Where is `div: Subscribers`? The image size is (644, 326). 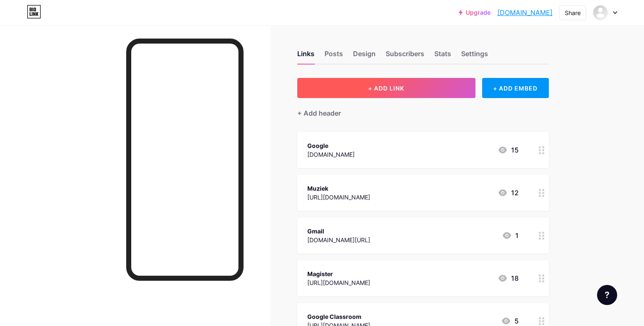 div: Subscribers is located at coordinates (405, 56).